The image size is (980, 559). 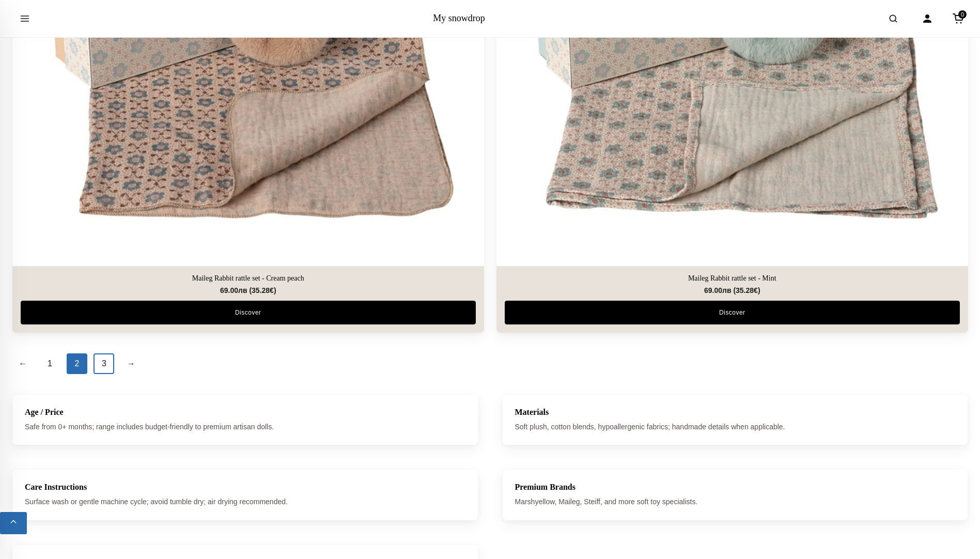 I want to click on button: Open menu, so click(x=25, y=19).